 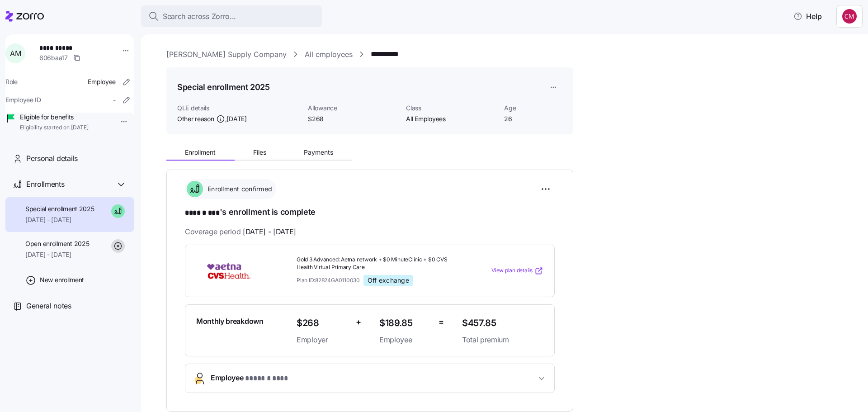 What do you see at coordinates (376, 263) in the screenshot?
I see `span: Gold 3 Advanced: Aetna network + $0 MinuteClinic + $0 CVS Health Virtual Primary Care` at bounding box center [376, 263].